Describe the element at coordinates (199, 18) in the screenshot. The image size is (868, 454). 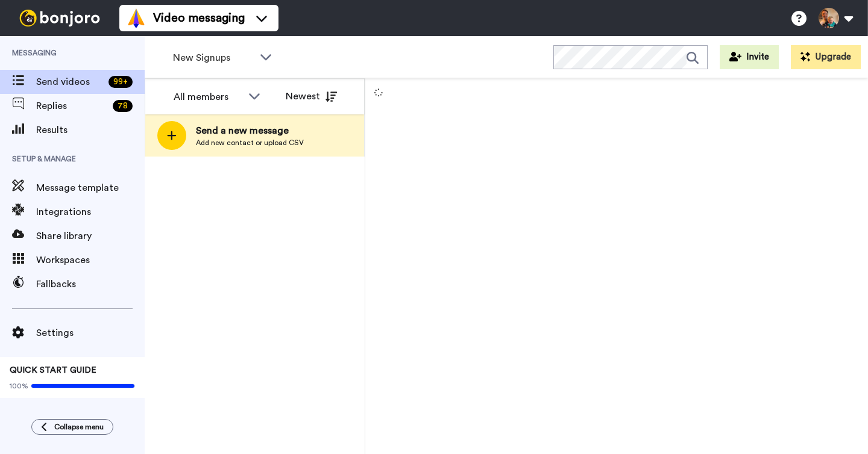
I see `span: Video messaging` at that location.